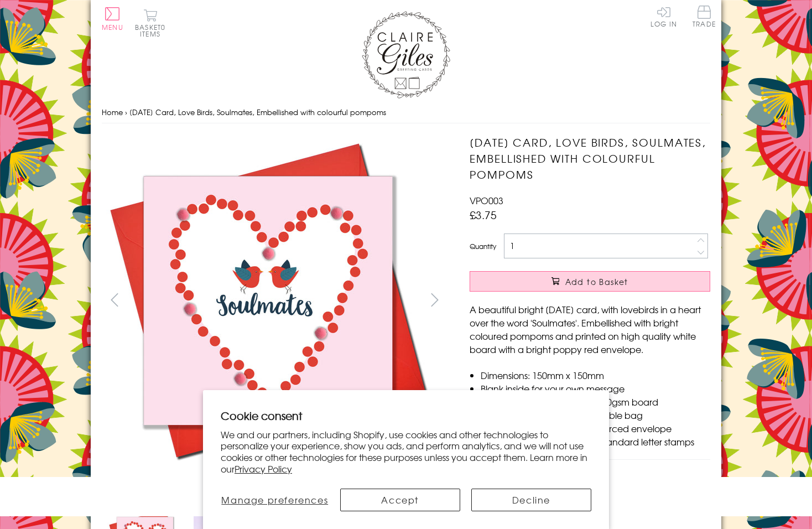  I want to click on span: VPO003, so click(486, 200).